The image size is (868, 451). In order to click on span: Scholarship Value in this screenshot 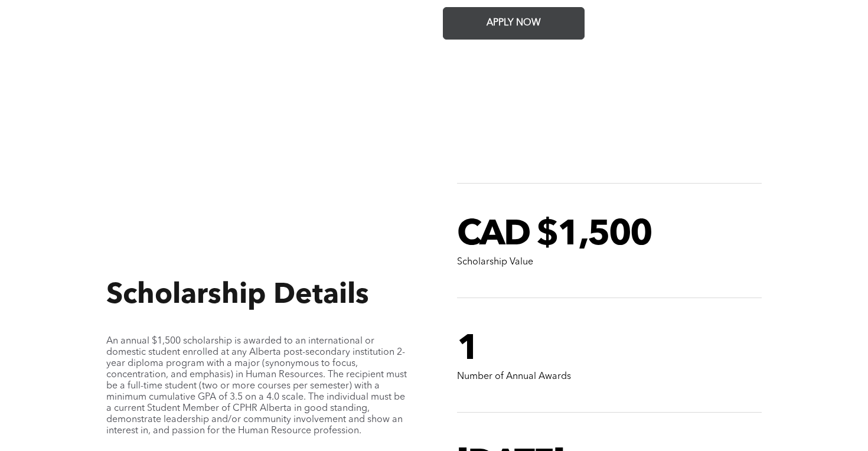, I will do `click(495, 262)`.